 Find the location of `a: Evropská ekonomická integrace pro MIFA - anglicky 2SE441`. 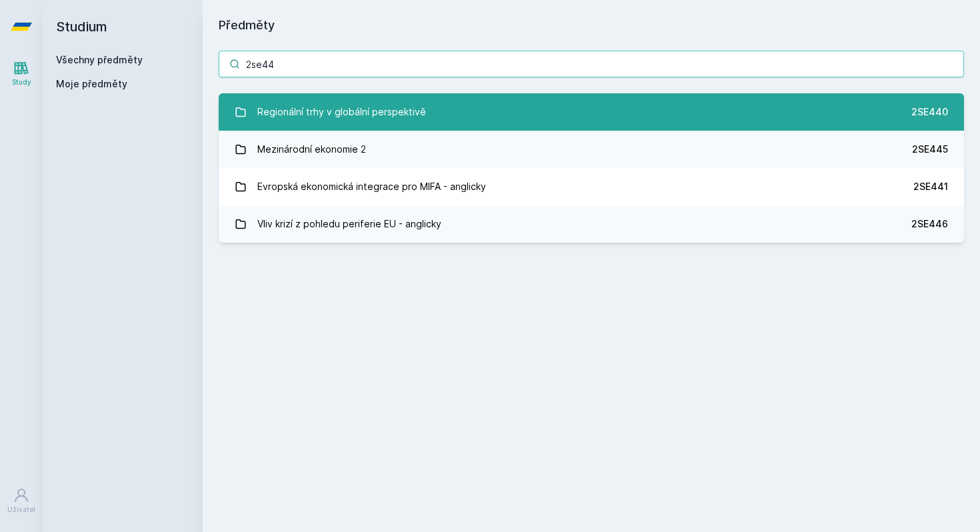

a: Evropská ekonomická integrace pro MIFA - anglicky 2SE441 is located at coordinates (591, 187).